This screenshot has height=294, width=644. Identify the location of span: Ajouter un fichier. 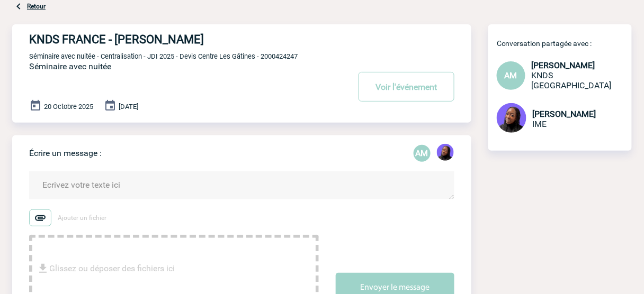
(82, 218).